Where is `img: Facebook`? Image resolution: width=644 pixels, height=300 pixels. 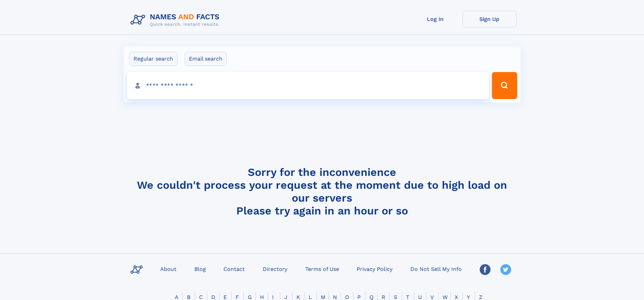
img: Facebook is located at coordinates (485, 270).